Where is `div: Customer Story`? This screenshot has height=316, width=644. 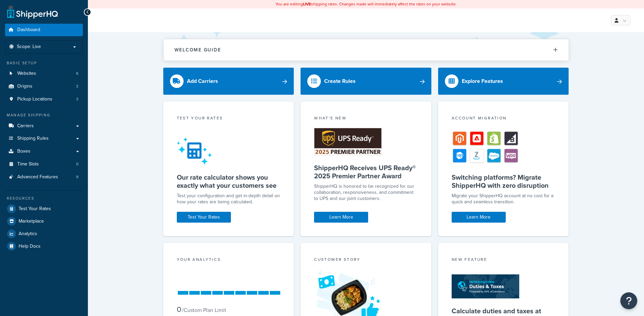
div: Customer Story is located at coordinates (366, 260).